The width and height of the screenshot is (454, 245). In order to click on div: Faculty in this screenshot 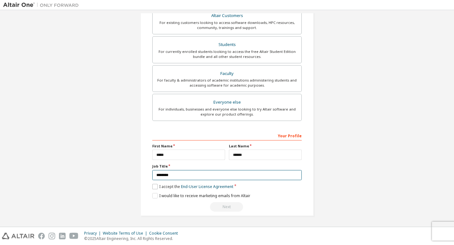, I will do `click(227, 74)`.